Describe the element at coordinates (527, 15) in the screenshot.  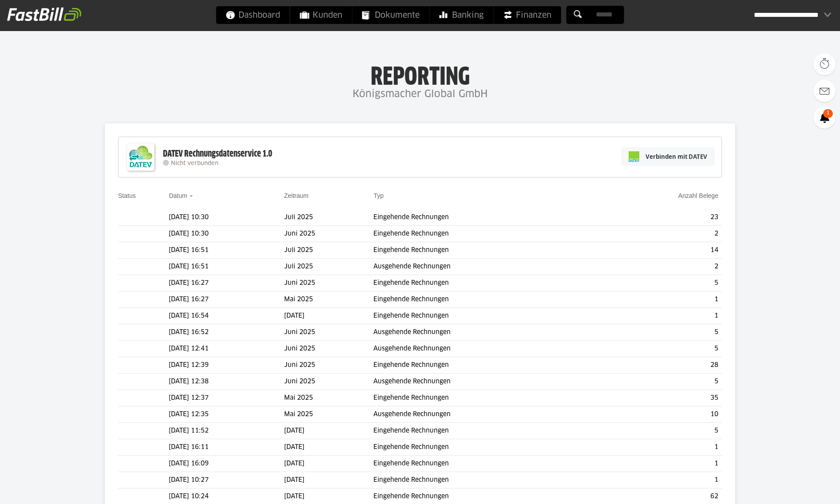
I see `a: Finanzen` at that location.